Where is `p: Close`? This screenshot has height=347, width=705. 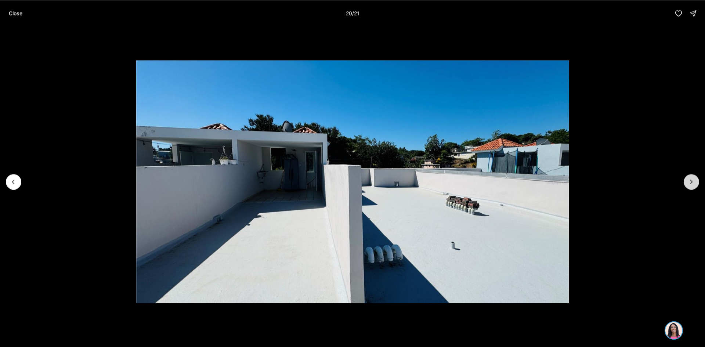 p: Close is located at coordinates (15, 13).